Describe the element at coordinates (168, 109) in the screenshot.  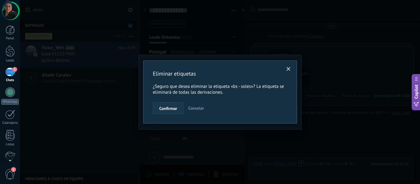
I see `span: Confirmar` at that location.